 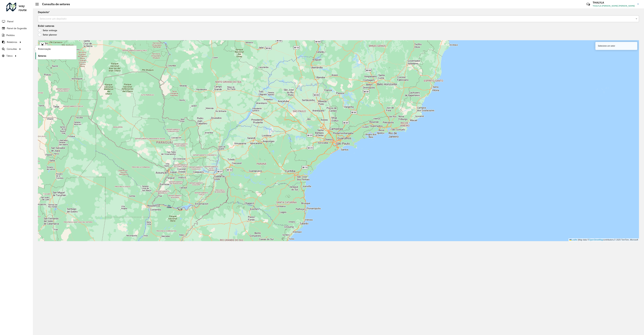 I want to click on div: Selecione um setor, so click(x=616, y=46).